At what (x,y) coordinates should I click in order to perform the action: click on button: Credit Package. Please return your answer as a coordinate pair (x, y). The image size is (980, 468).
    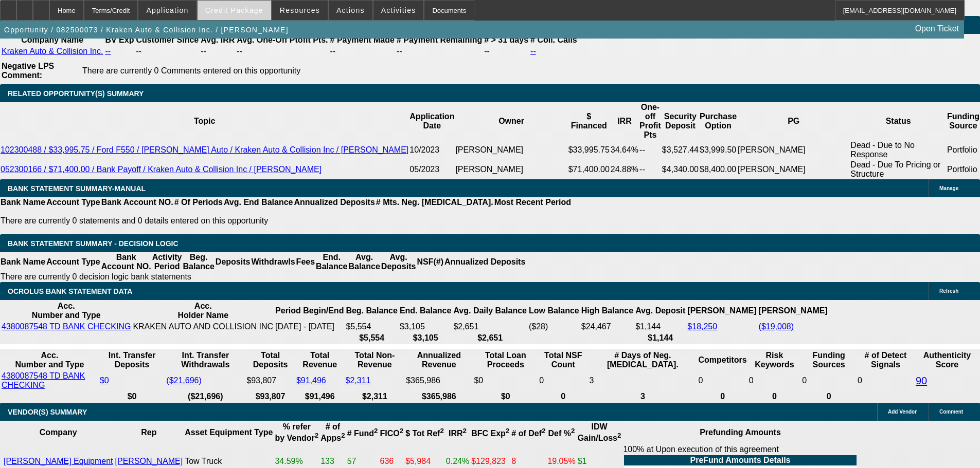
    Looking at the image, I should click on (234, 10).